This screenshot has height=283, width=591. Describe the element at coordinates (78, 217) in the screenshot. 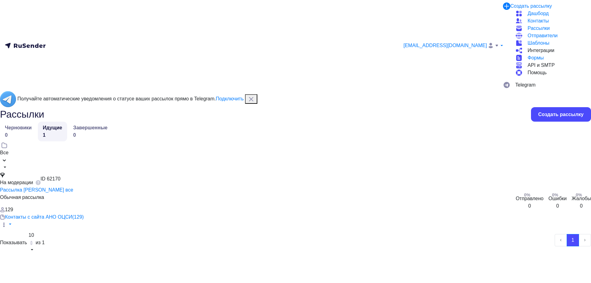

I see `div: (129)` at that location.